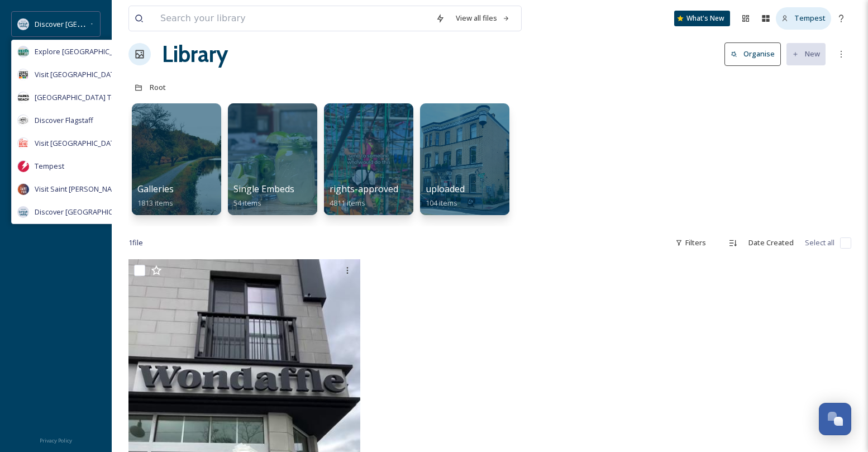 The width and height of the screenshot is (868, 452). Describe the element at coordinates (263, 195) in the screenshot. I see `a: Single Embeds54 items` at that location.